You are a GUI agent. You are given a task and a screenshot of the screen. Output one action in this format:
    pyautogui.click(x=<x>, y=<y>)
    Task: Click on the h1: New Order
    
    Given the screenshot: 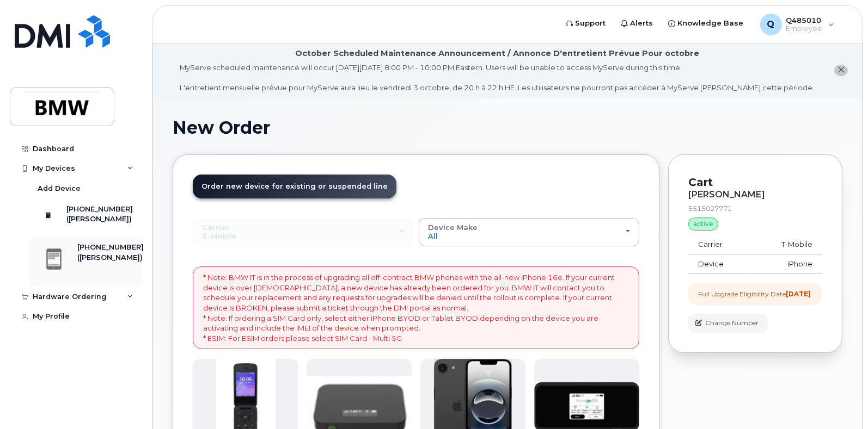 What is the action you would take?
    pyautogui.click(x=507, y=127)
    